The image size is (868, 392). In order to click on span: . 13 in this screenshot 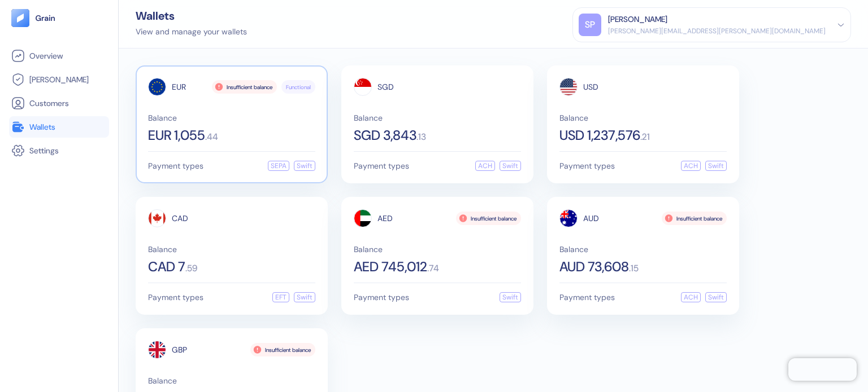, I will do `click(421, 137)`.